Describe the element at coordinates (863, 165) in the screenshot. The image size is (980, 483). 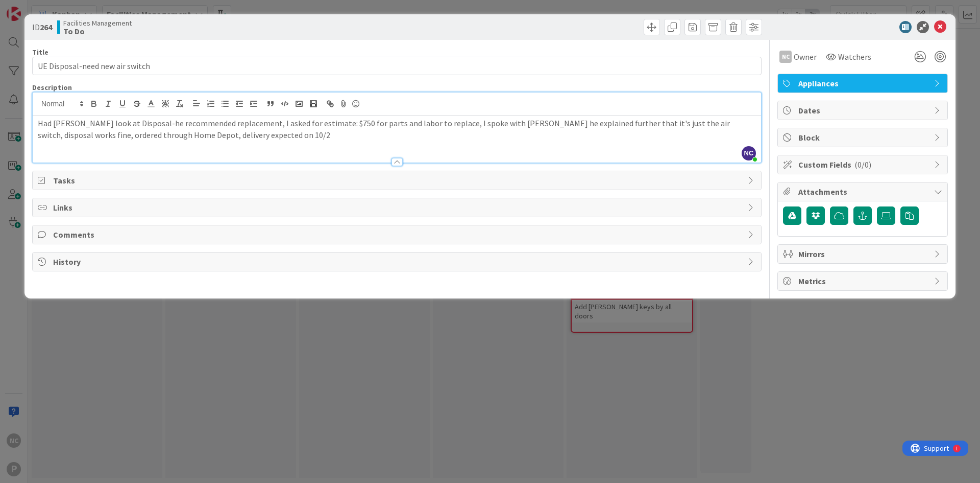
I see `span: Custom Fields` at that location.